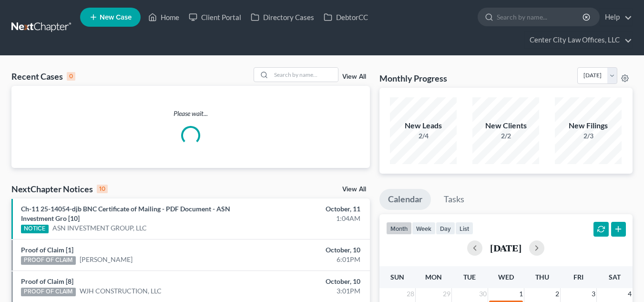 The width and height of the screenshot is (644, 302). What do you see at coordinates (470, 276) in the screenshot?
I see `span: Tue` at bounding box center [470, 276].